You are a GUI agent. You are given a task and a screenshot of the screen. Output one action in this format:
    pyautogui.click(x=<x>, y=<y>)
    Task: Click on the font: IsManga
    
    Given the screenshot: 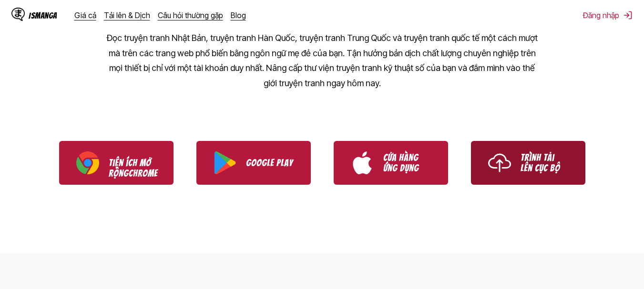 What is the action you would take?
    pyautogui.click(x=43, y=15)
    